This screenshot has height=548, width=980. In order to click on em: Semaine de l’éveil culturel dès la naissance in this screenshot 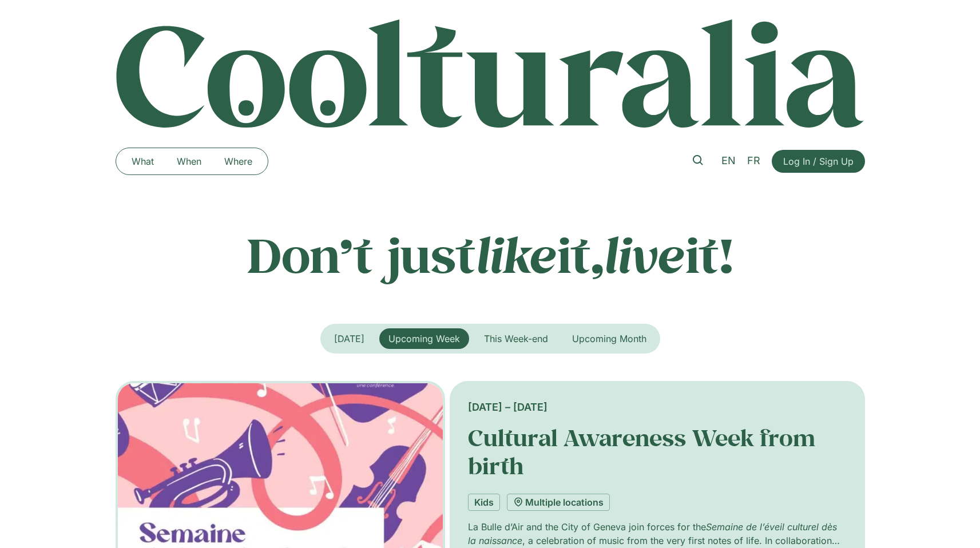, I will do `click(652, 534)`.